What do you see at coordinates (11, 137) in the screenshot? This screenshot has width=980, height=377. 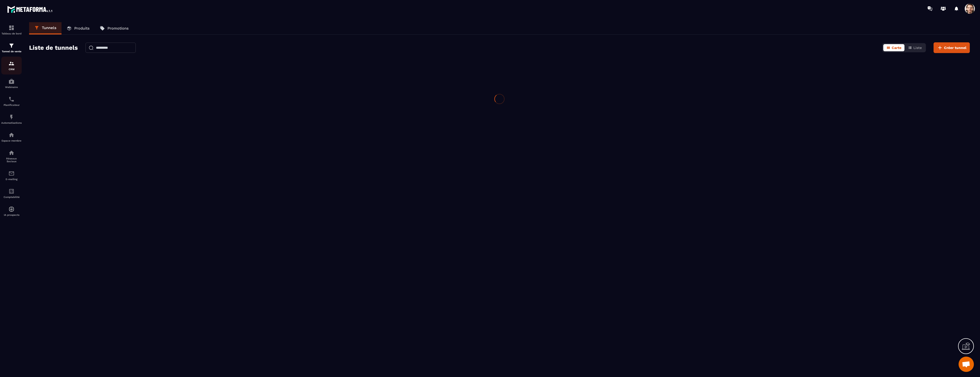 I see `a: automationsautomationsEspace membre` at bounding box center [11, 137].